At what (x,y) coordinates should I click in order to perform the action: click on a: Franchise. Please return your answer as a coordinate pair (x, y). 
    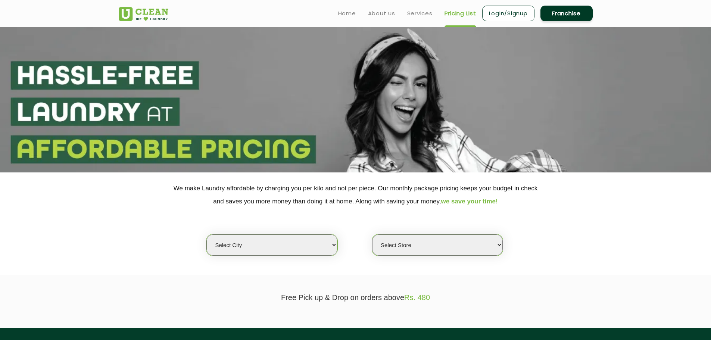
    Looking at the image, I should click on (567, 13).